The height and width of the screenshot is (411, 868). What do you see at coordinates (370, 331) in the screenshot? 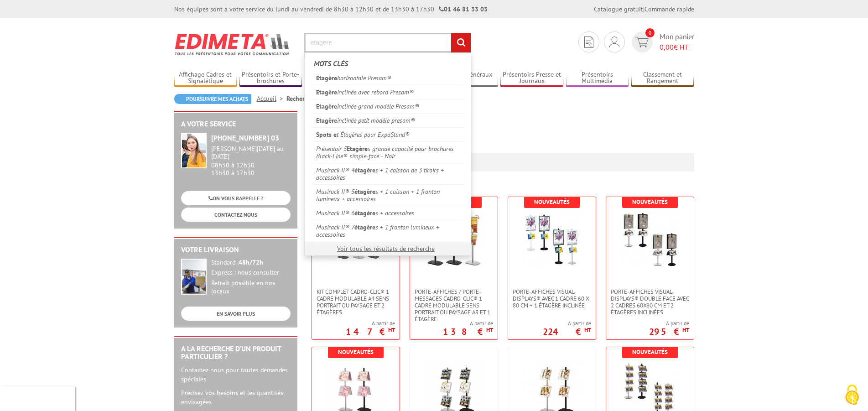
I see `p: 147 €` at bounding box center [370, 331].